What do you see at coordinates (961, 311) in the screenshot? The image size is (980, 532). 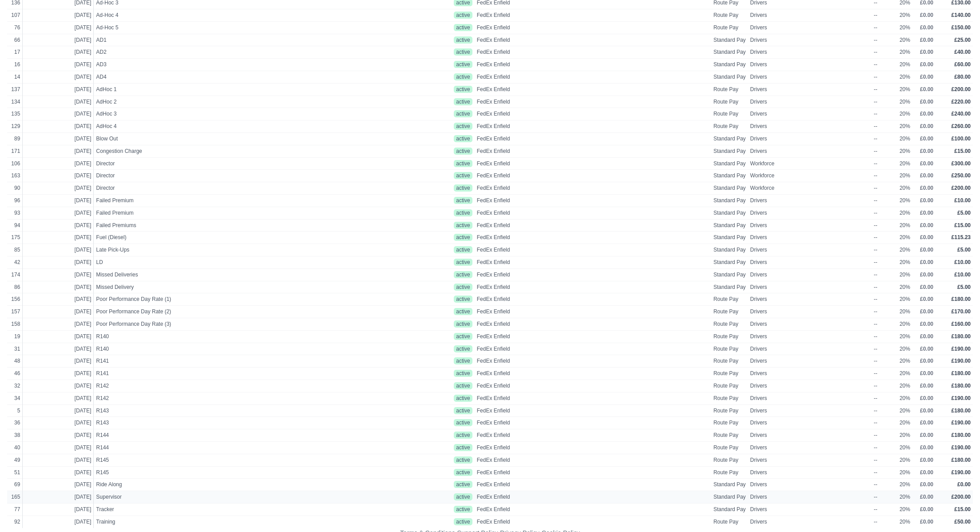 I see `span: £170.00` at bounding box center [961, 311].